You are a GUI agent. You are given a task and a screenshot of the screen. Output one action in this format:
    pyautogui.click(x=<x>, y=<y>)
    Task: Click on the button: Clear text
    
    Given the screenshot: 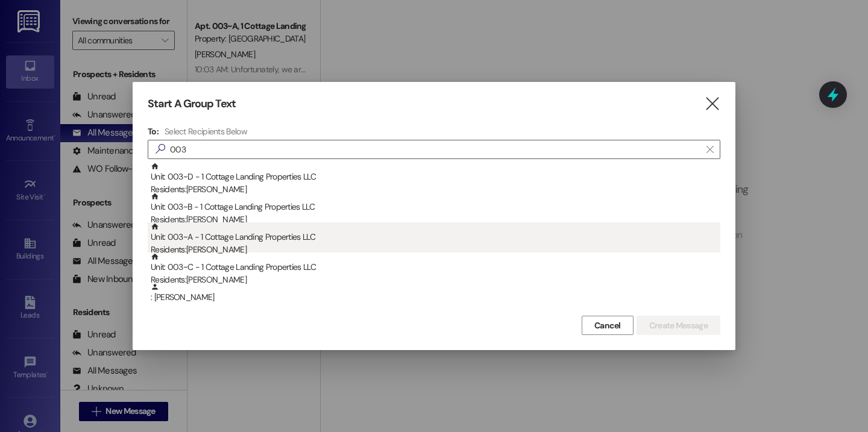 What is the action you would take?
    pyautogui.click(x=710, y=150)
    